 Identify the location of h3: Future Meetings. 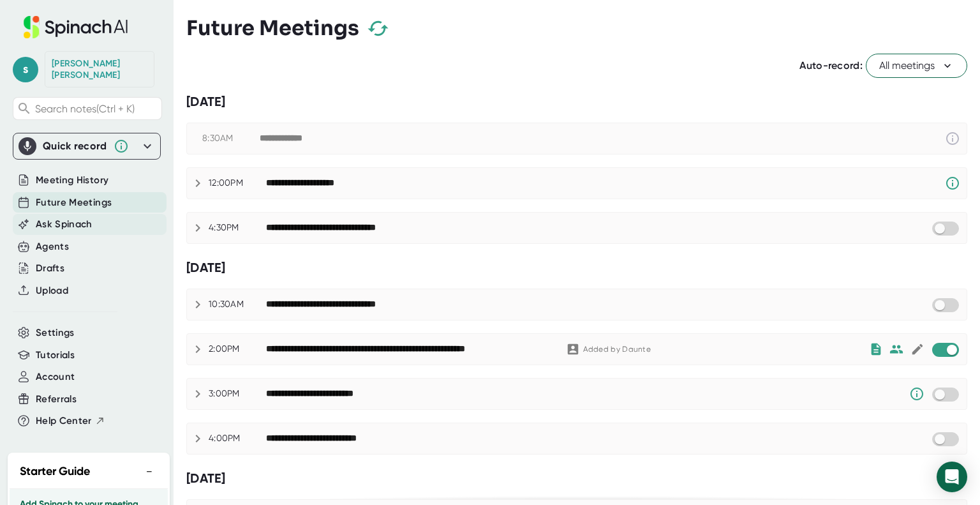
(273, 28).